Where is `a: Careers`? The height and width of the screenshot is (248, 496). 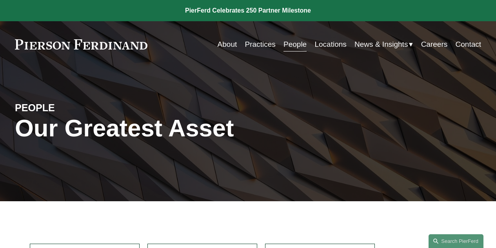 a: Careers is located at coordinates (435, 44).